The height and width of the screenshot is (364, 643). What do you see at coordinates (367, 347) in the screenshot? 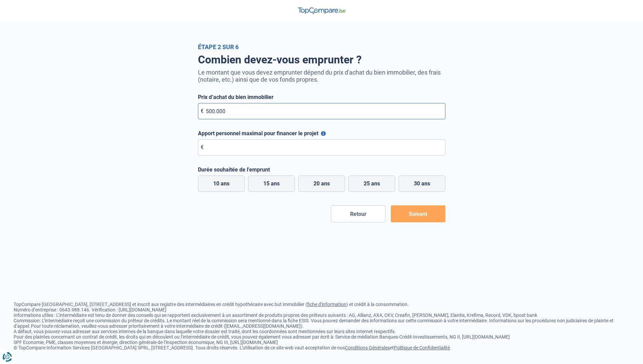
I see `a: Conditions Générales` at bounding box center [367, 347].